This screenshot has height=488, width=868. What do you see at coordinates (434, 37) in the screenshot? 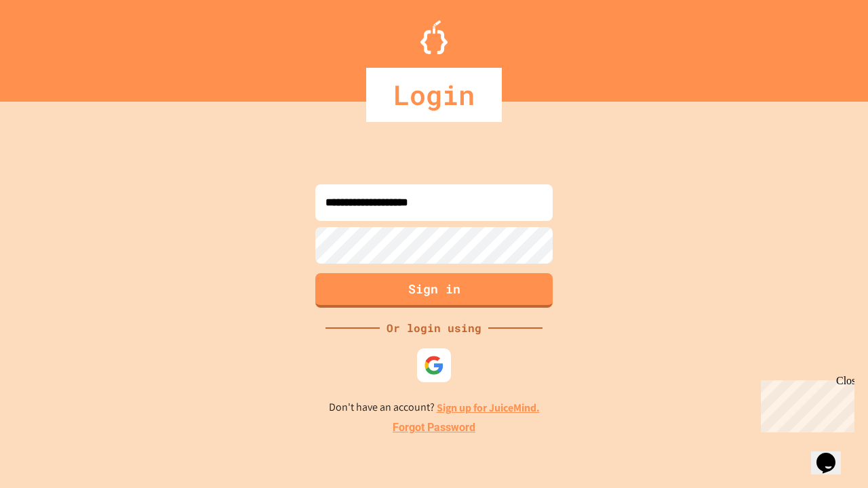
I see `img: Logo.svg` at bounding box center [434, 37].